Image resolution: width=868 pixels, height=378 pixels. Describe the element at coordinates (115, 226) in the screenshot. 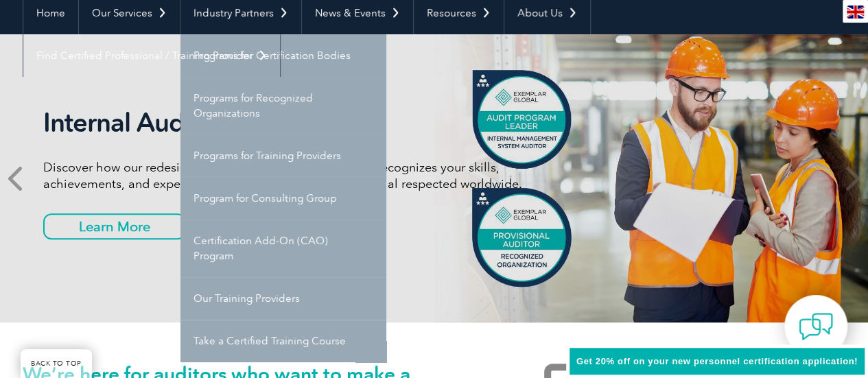

I see `a: Learn More` at that location.